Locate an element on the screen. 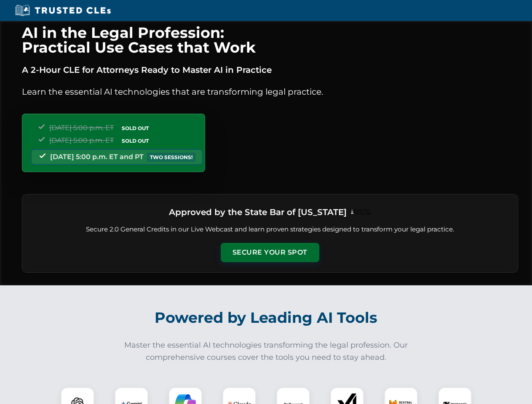 The image size is (532, 404). p: Secure 2.0 General Credits in our Live Webcast and learn proven strategies designed to transform ... is located at coordinates (270, 229).